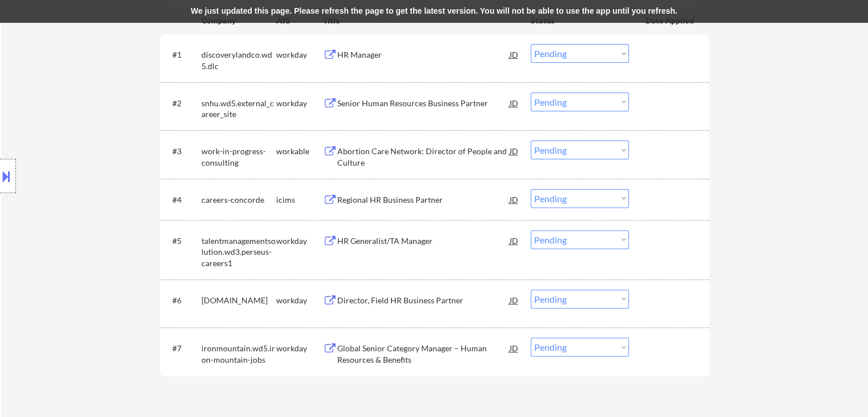 This screenshot has width=868, height=417. Describe the element at coordinates (423, 157) in the screenshot. I see `div: Abortion Care Network: Director of People and Culture` at that location.